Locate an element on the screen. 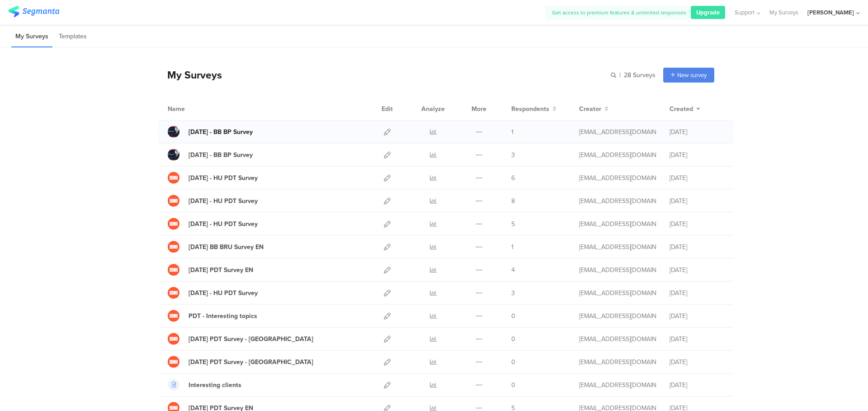 The height and width of the screenshot is (411, 868). div: Analyze is located at coordinates (433, 109).